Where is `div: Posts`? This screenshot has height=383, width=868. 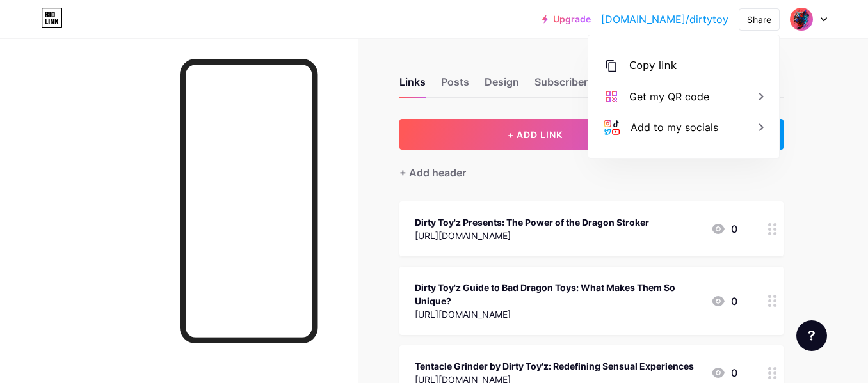
div: Posts is located at coordinates (455, 86).